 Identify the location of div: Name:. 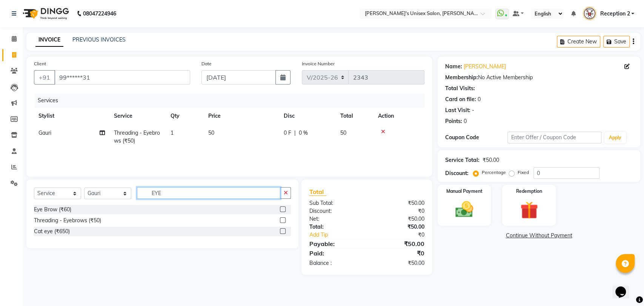
(454, 66).